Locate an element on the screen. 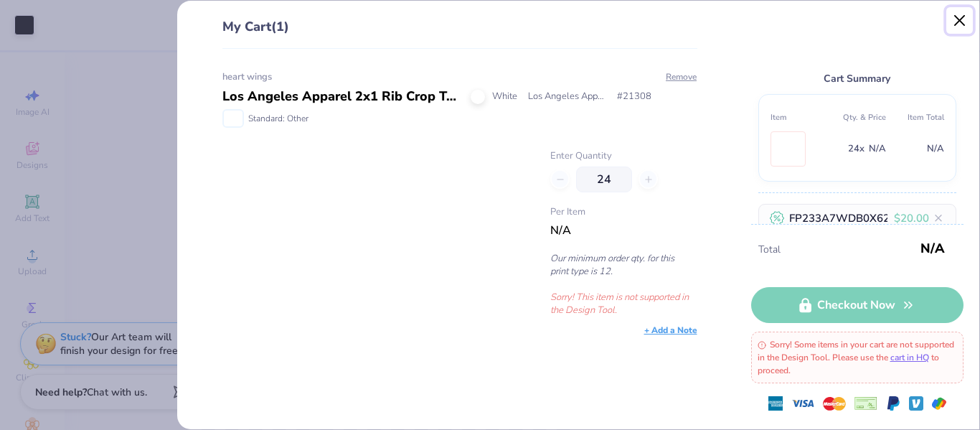 The width and height of the screenshot is (980, 430). img: Venmo is located at coordinates (916, 403).